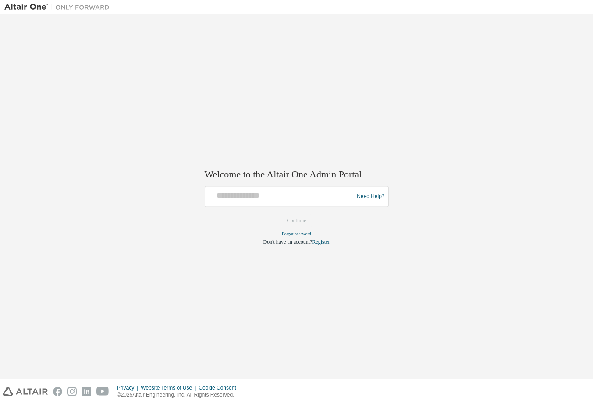  Describe the element at coordinates (129, 388) in the screenshot. I see `div: Privacy` at that location.